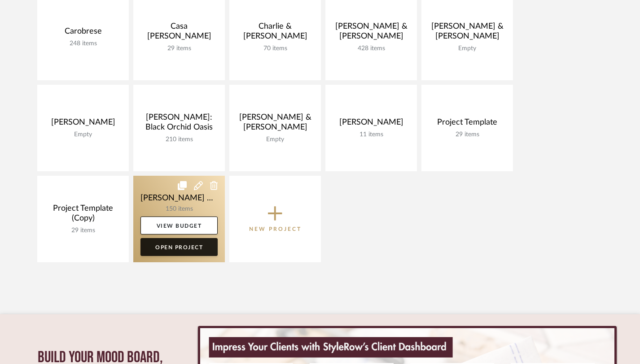 The width and height of the screenshot is (640, 364). What do you see at coordinates (467, 124) in the screenshot?
I see `div: Project Template` at bounding box center [467, 124].